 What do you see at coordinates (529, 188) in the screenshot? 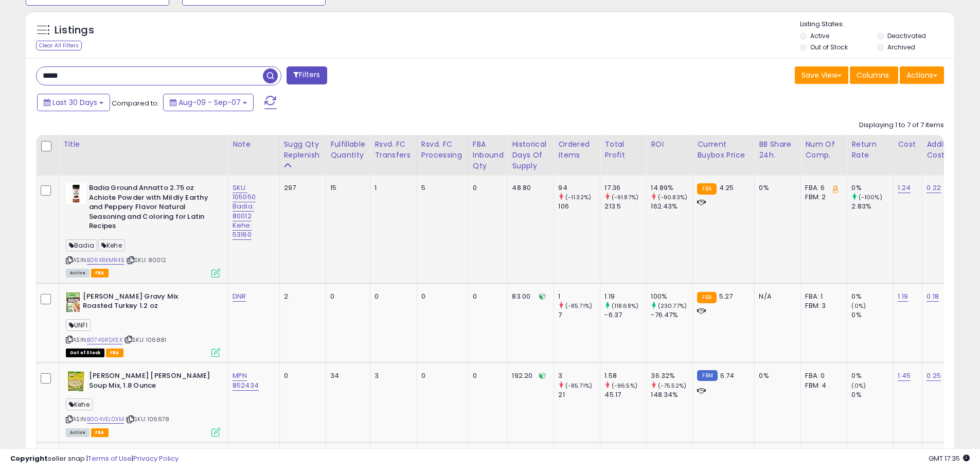
I see `div: 48.80` at bounding box center [529, 188].